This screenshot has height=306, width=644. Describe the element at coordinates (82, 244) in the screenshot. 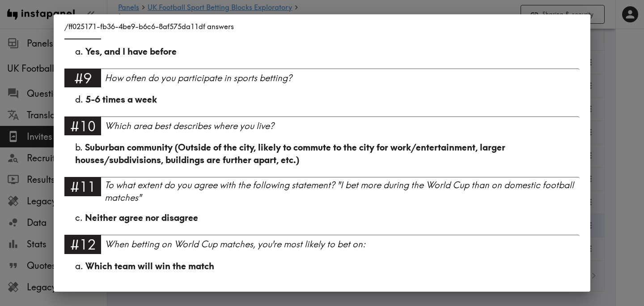

I see `div: #12` at that location.